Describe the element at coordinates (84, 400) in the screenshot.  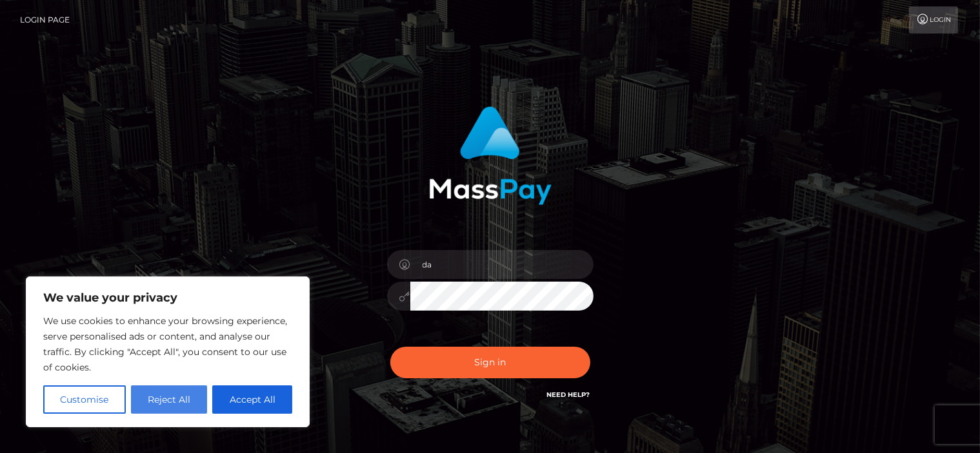
I see `button: Customise` at that location.